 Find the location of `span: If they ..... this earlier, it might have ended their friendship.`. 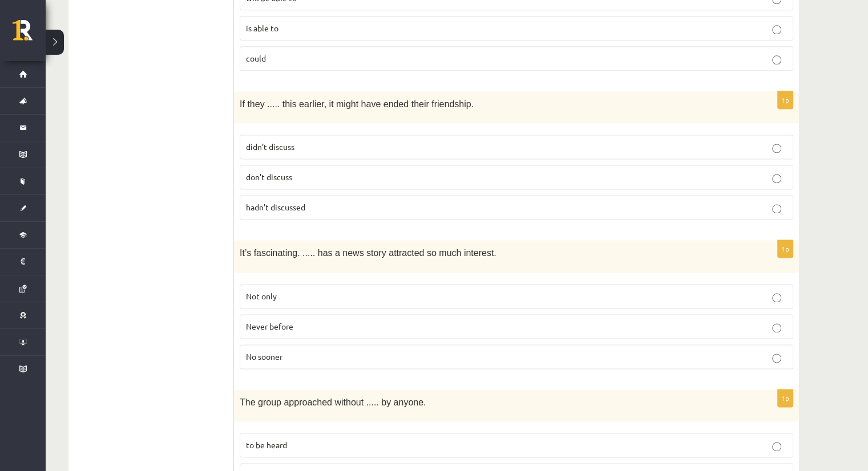

span: If they ..... this earlier, it might have ended their friendship. is located at coordinates (357, 104).